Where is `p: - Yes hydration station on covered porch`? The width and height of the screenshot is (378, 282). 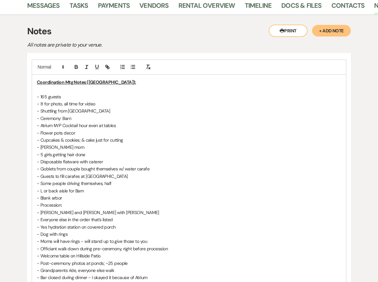
p: - Yes hydration station on covered porch is located at coordinates (189, 227).